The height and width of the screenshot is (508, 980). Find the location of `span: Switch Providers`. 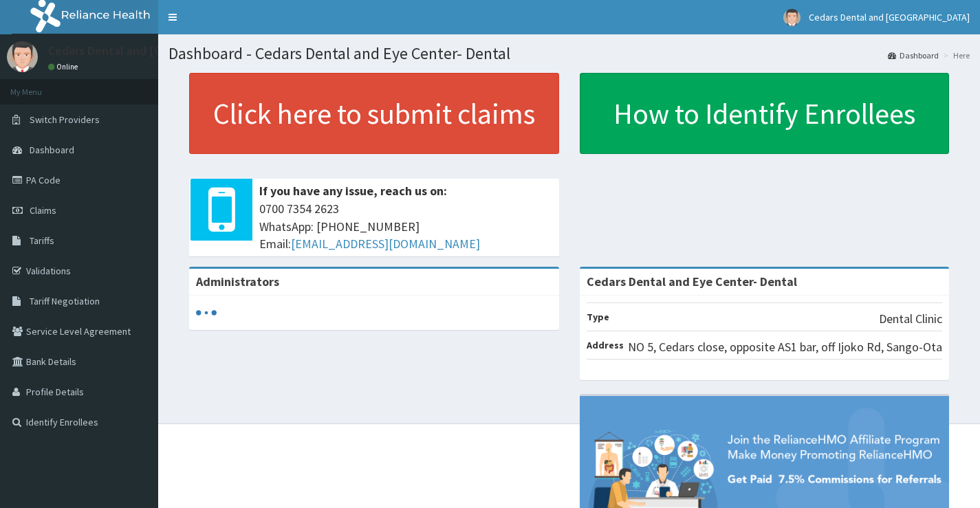

span: Switch Providers is located at coordinates (65, 120).